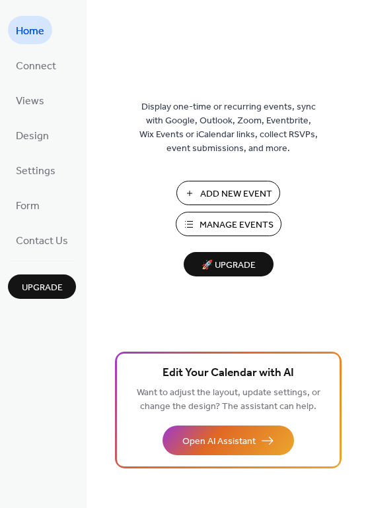 Image resolution: width=370 pixels, height=508 pixels. Describe the element at coordinates (236, 225) in the screenshot. I see `span: Manage Events` at that location.